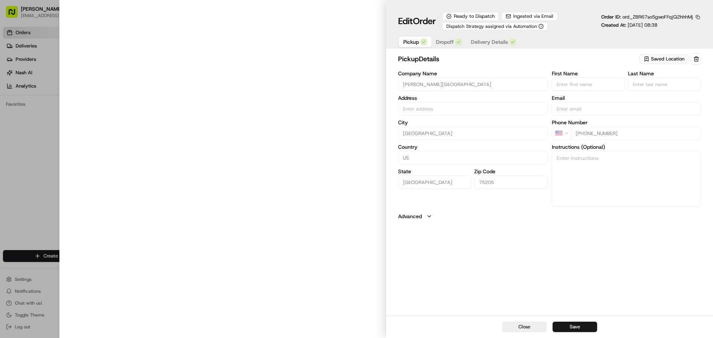 This screenshot has height=338, width=713. What do you see at coordinates (472, 109) in the screenshot?
I see `input: 6800 Snider Plaza, Dallas, TX 75205, USA` at bounding box center [472, 109].